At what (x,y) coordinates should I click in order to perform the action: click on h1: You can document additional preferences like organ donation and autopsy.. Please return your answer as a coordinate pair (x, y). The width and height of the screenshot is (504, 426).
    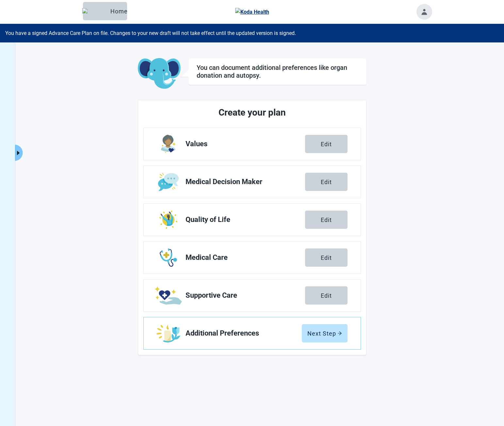
    Looking at the image, I should click on (277, 72).